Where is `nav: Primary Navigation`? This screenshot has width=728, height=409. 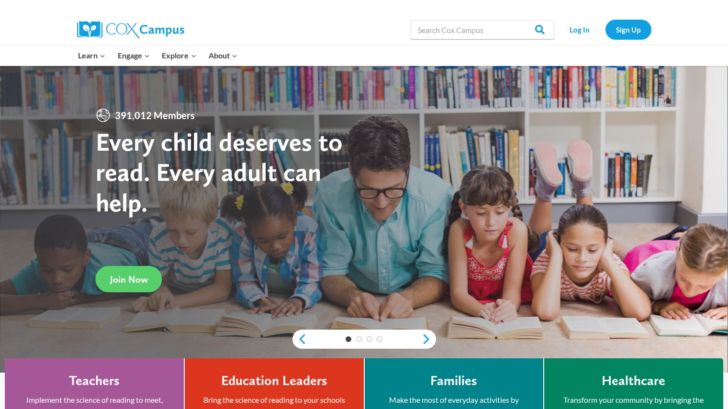
nav: Primary Navigation is located at coordinates (158, 56).